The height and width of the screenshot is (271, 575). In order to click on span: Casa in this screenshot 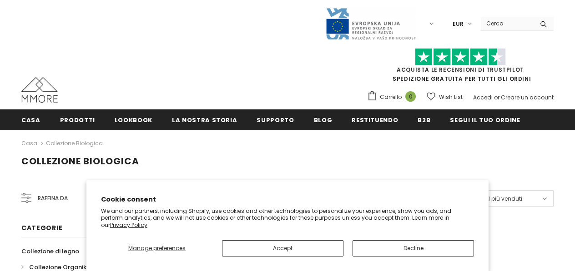, I will do `click(31, 120)`.